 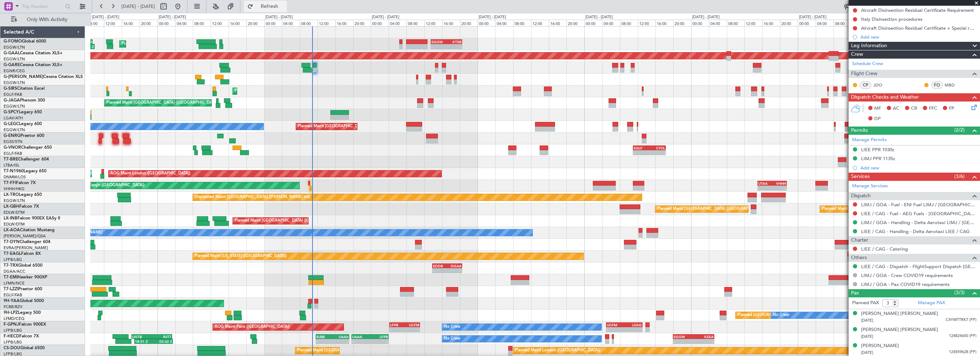 What do you see at coordinates (22, 254) in the screenshot?
I see `a: T7-EAGLFalcon 8X` at bounding box center [22, 254].